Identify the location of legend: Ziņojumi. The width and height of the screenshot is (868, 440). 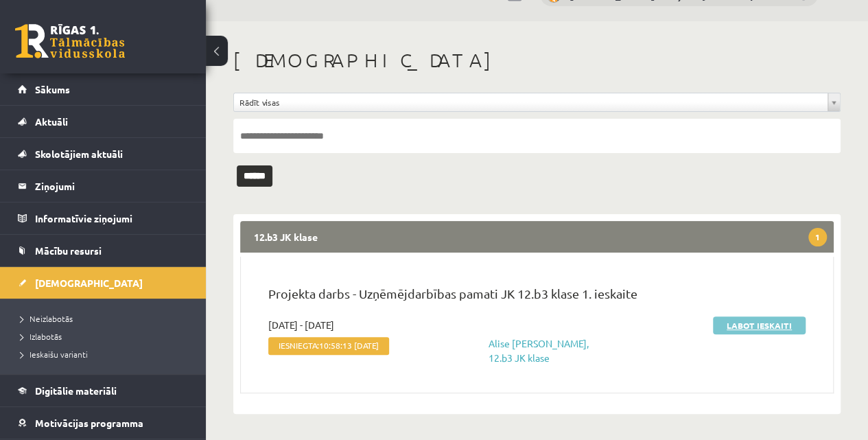
(112, 186).